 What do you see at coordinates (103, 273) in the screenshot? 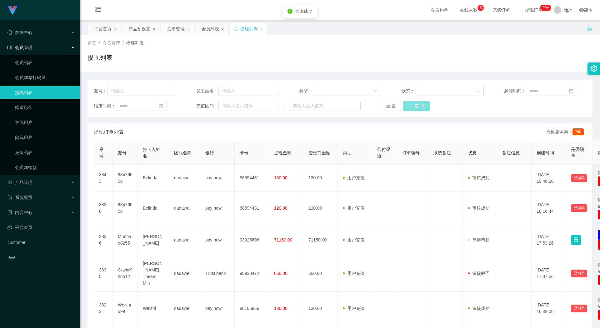
I see `td: 3835` at bounding box center [103, 273].